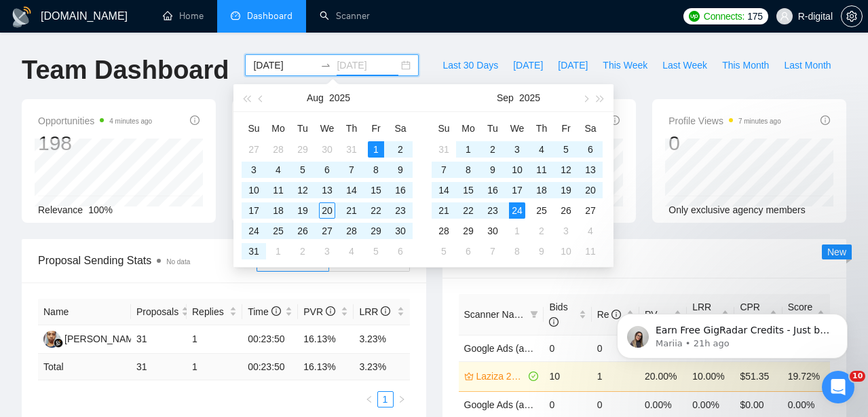 This screenshot has height=417, width=868. What do you see at coordinates (369, 400) in the screenshot?
I see `span: left` at bounding box center [369, 400].